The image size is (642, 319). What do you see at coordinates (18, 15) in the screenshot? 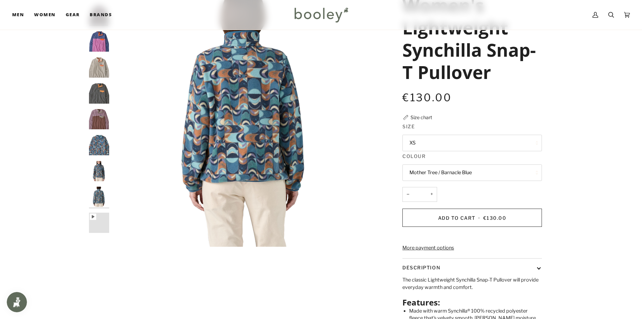
I see `span: Men` at bounding box center [18, 15].